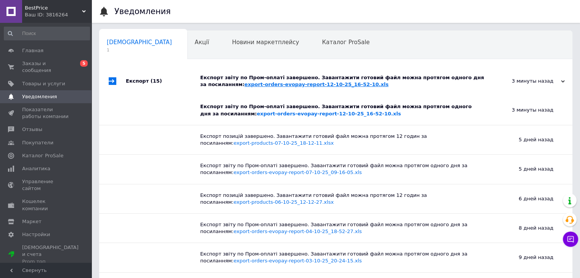  Describe the element at coordinates (32, 130) in the screenshot. I see `span: Отзывы` at that location.